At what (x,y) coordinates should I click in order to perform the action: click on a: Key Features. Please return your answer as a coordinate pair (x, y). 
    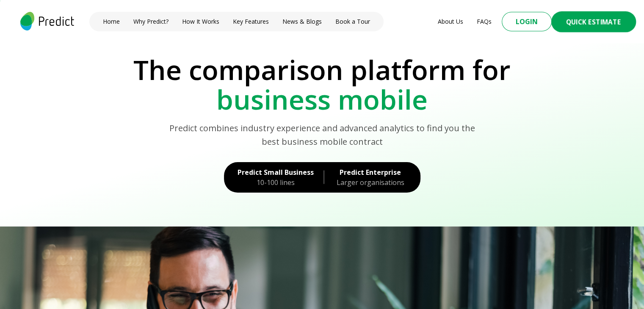
    Looking at the image, I should click on (251, 21).